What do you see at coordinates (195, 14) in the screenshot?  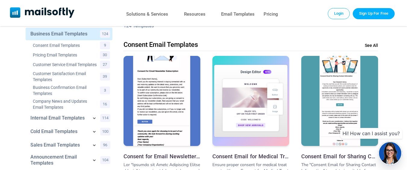 I see `a: Resources` at bounding box center [195, 14].